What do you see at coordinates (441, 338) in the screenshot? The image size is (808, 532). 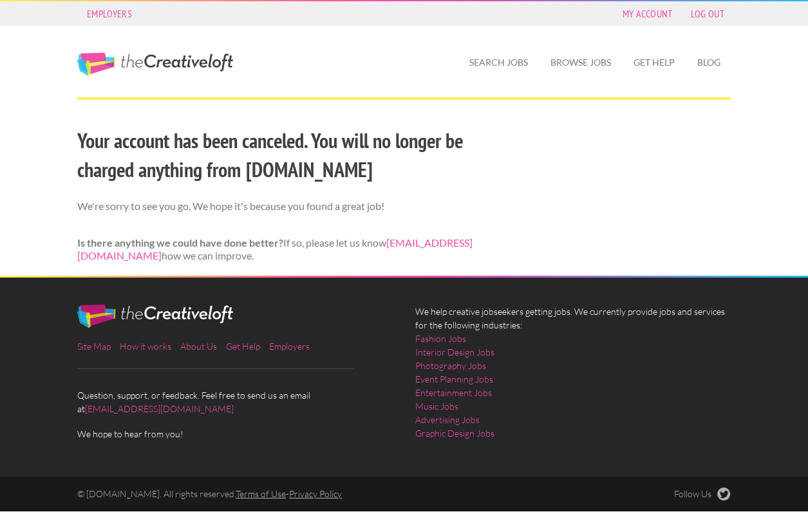 I see `a: Fashion Jobs` at bounding box center [441, 338].